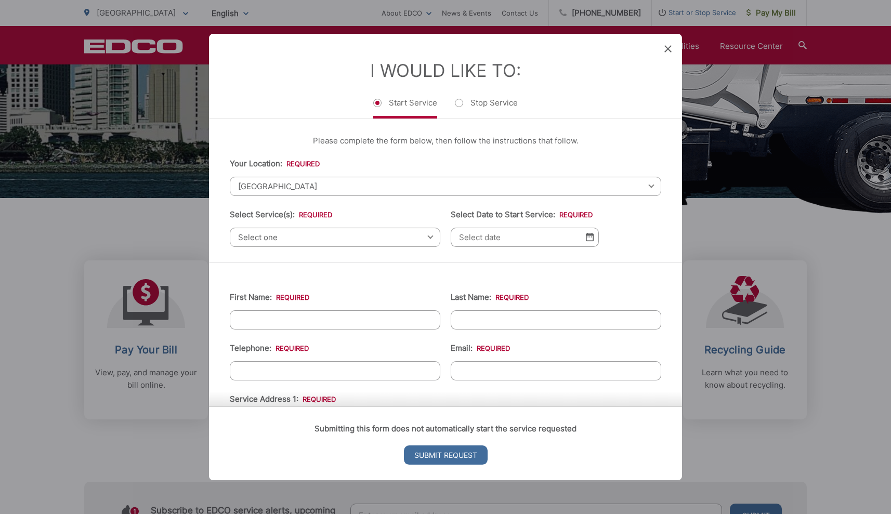 The width and height of the screenshot is (891, 514). What do you see at coordinates (525, 237) in the screenshot?
I see `input: Select date` at bounding box center [525, 237].